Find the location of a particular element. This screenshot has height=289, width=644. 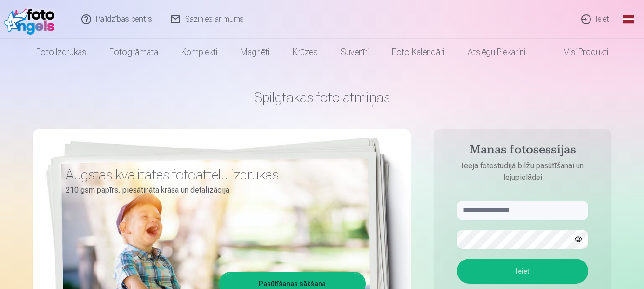

h1: Spilgtākās foto atmiņas is located at coordinates (322, 97).